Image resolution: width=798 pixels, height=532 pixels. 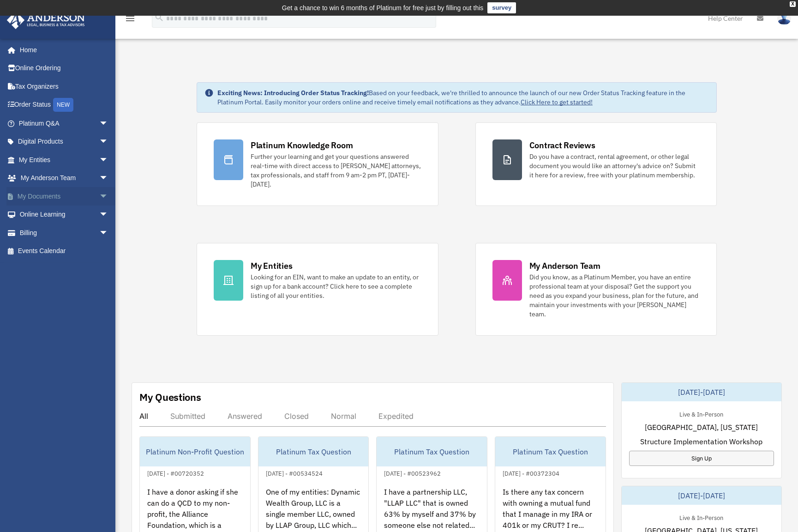 I want to click on div: Looking for an EIN, want to make an update to an entity, or sign up for a bank account? Click her..., so click(x=336, y=286).